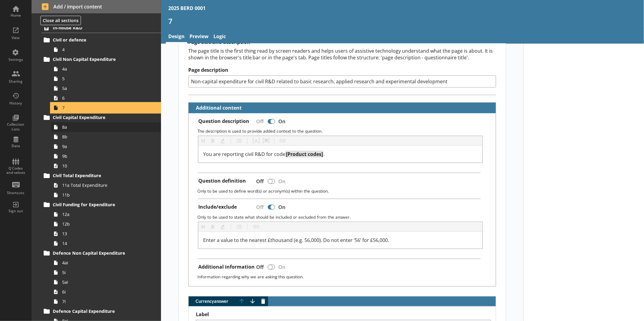 The height and width of the screenshot is (321, 644). Describe the element at coordinates (102, 292) in the screenshot. I see `span: 6i` at that location.